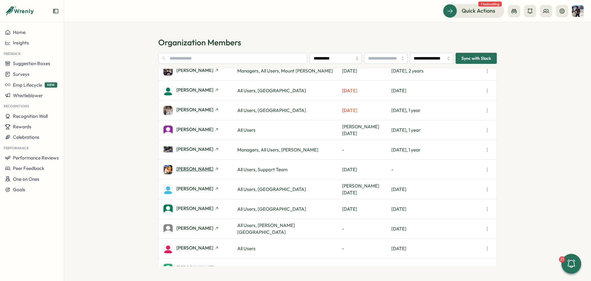 The image size is (591, 281). Describe the element at coordinates (28, 95) in the screenshot. I see `span: Whistleblower` at that location.